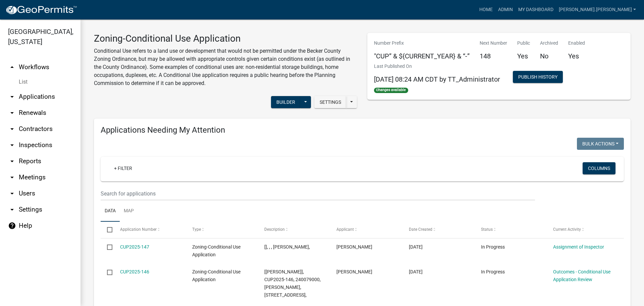 The height and width of the screenshot is (306, 644). I want to click on span: Applicant, so click(345, 230).